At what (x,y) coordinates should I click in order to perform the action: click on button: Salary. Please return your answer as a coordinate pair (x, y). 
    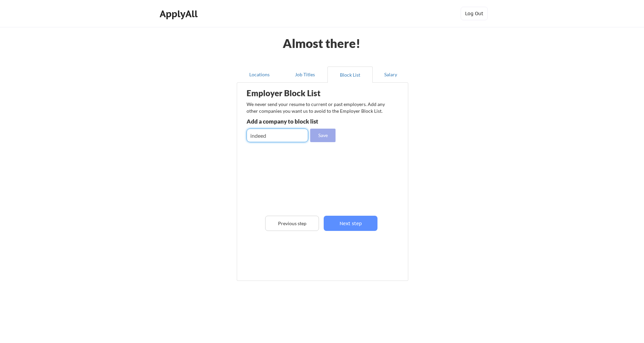
    Looking at the image, I should click on (390, 75).